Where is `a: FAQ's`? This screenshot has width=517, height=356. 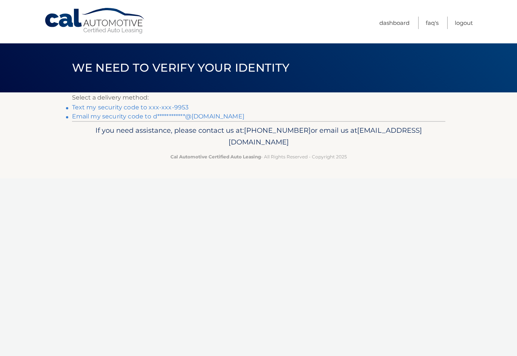
a: FAQ's is located at coordinates (432, 23).